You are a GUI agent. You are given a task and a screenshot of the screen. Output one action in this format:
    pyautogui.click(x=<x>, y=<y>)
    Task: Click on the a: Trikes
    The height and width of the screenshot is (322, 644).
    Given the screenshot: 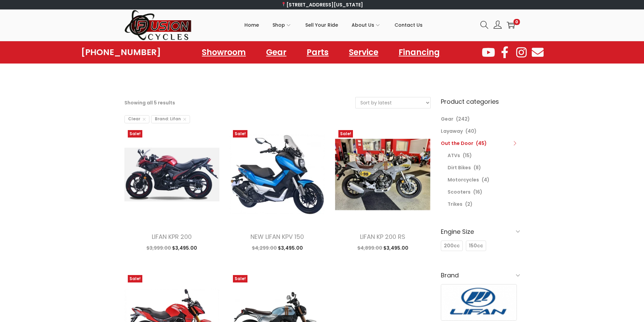 What is the action you would take?
    pyautogui.click(x=456, y=204)
    